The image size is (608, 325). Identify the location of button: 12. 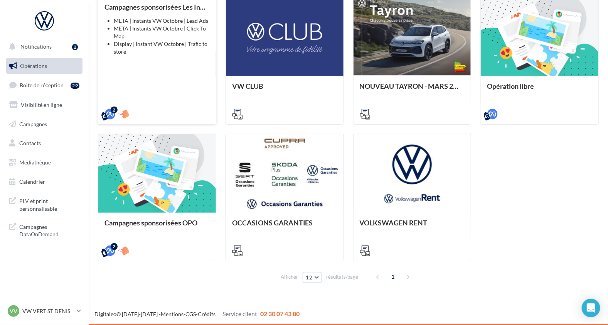
(312, 277).